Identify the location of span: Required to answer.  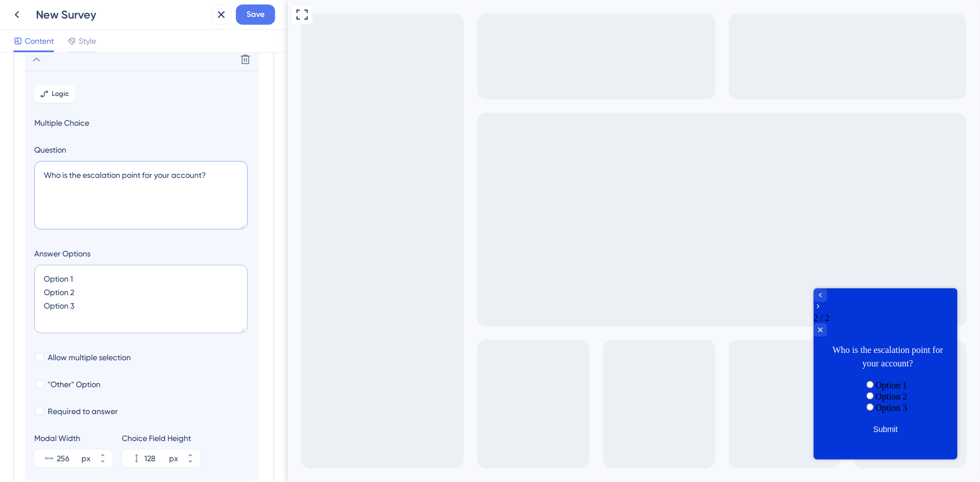
(82, 411).